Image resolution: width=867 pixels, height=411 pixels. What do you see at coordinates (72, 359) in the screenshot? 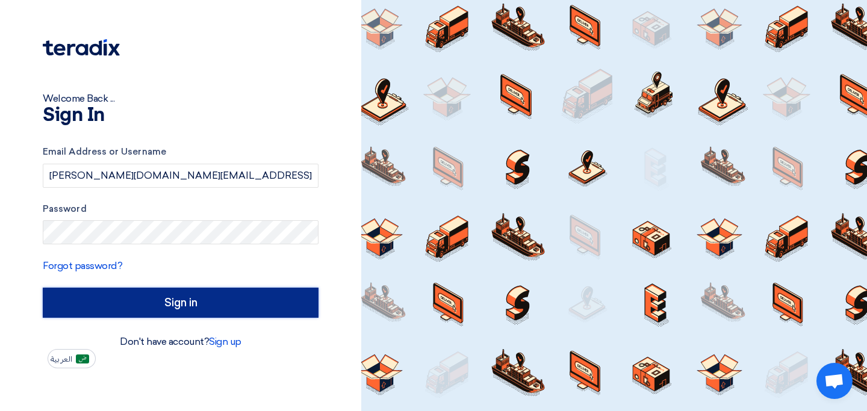
I see `button: العربية` at bounding box center [72, 359].